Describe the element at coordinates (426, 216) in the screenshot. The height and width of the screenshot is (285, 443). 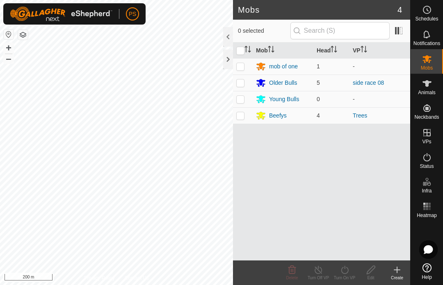
I see `span: Heatmap` at that location.